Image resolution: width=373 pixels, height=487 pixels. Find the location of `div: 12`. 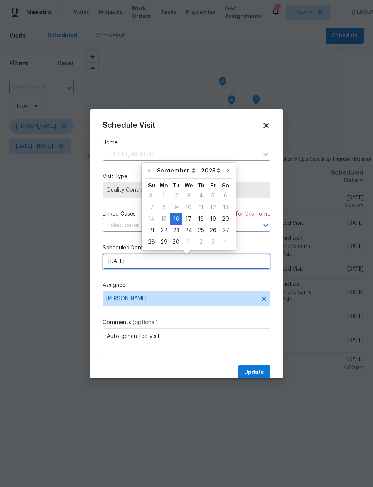

div: 12 is located at coordinates (213, 207).